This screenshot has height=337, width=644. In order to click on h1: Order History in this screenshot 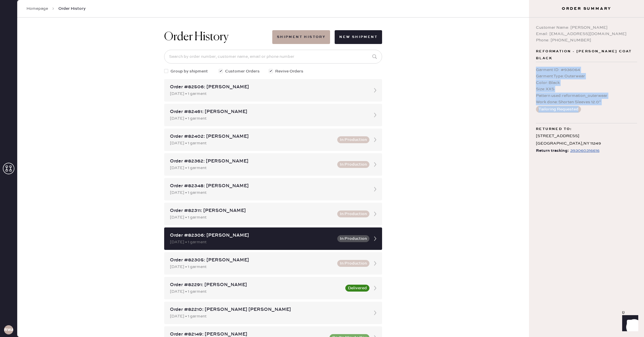, I will do `click(196, 37)`.